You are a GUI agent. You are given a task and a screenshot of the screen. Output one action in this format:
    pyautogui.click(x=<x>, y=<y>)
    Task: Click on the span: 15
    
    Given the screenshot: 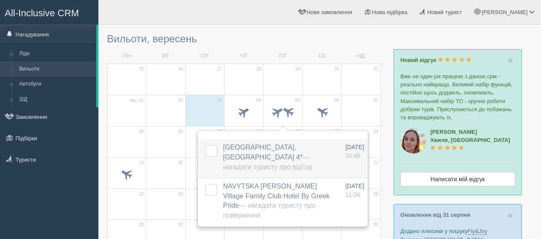 What is the action you would take?
    pyautogui.click(x=141, y=163)
    